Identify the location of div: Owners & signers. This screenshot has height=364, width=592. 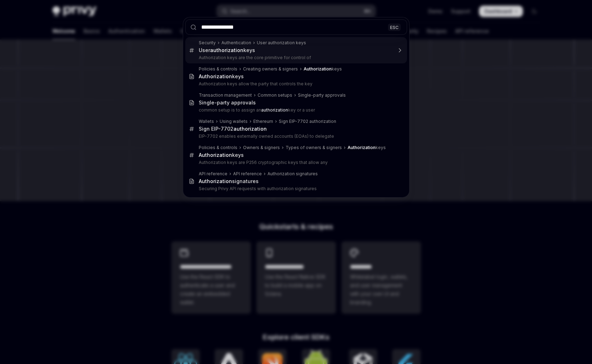
(261, 147).